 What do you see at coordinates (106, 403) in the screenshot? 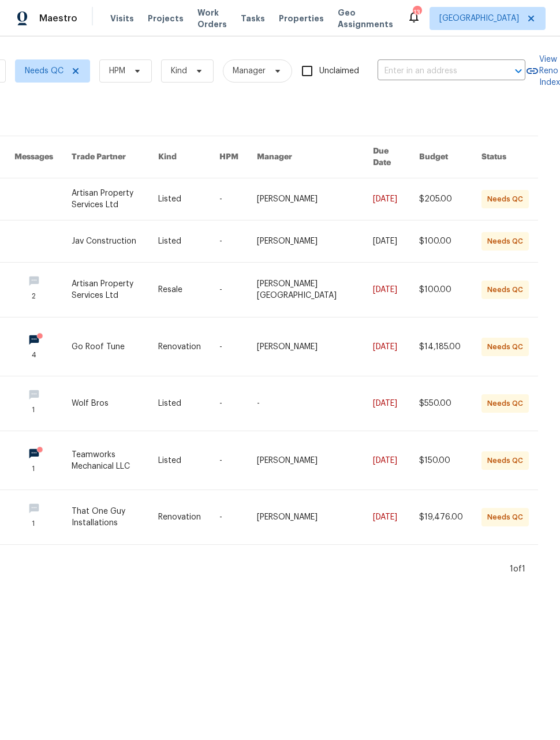
I see `td: Wolf Bros` at bounding box center [106, 403].